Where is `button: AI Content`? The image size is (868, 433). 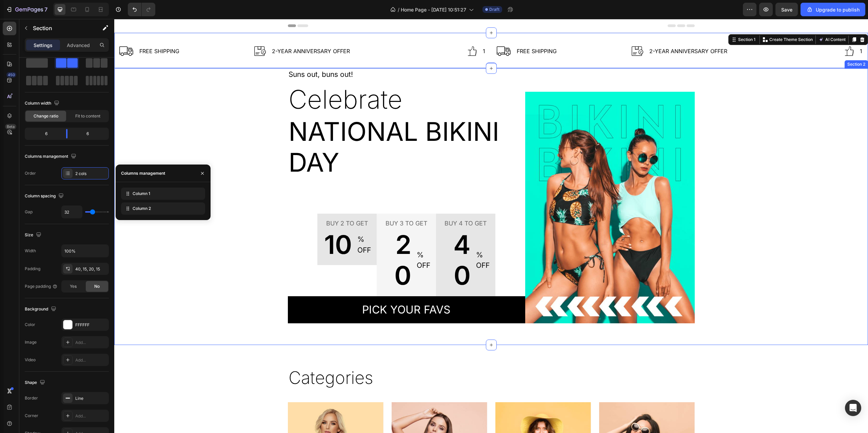 button: AI Content is located at coordinates (718, 20).